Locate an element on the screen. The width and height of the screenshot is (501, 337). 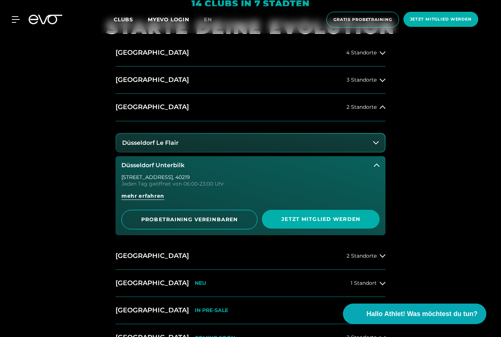
h3: Düsseldorf Unterbilk is located at coordinates (153, 165).